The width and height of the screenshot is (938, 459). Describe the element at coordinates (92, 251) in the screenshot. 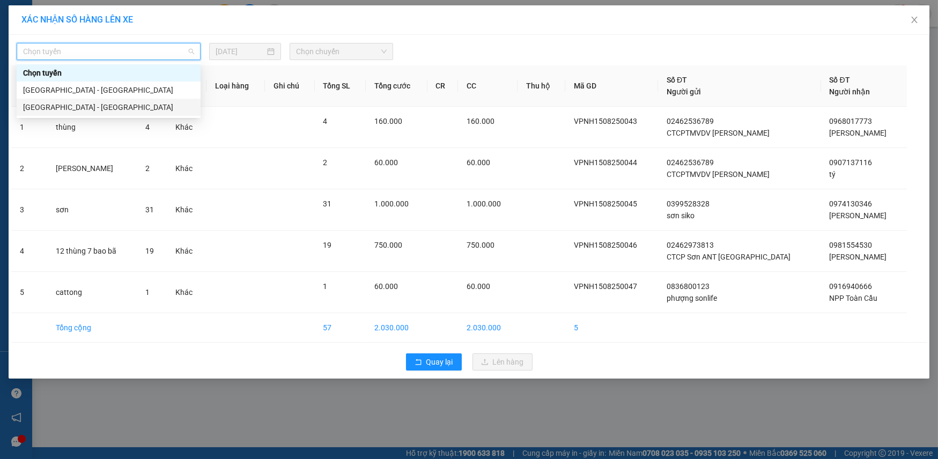

I see `td: 12 thùng 7 bao bã` at that location.